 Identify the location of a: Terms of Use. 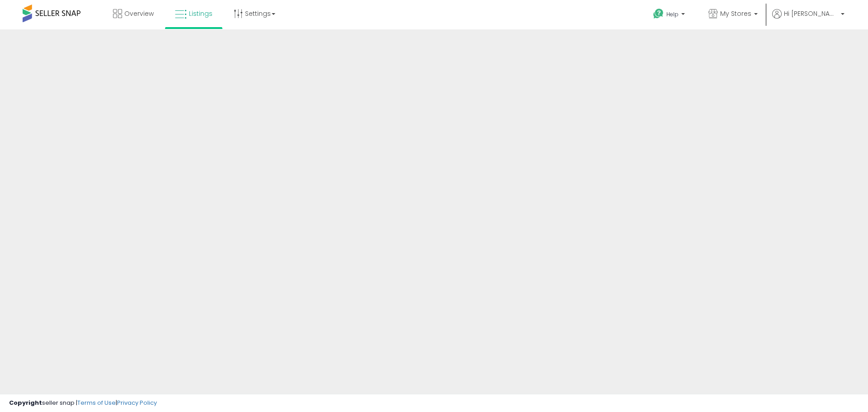
(97, 403).